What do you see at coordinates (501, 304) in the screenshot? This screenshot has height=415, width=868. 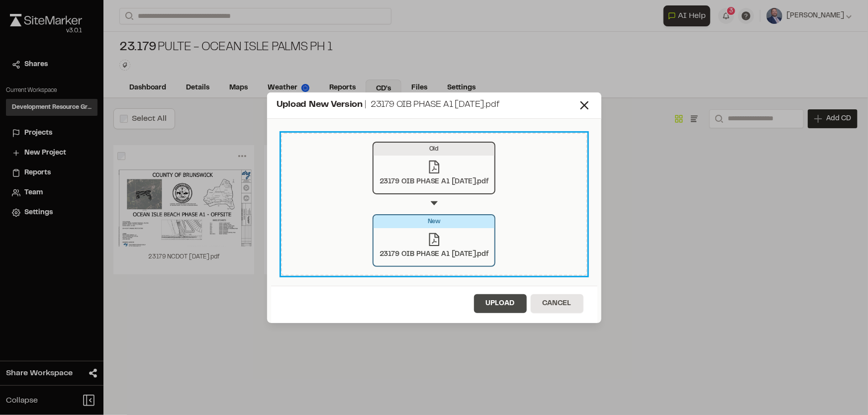 I see `button: Upload` at bounding box center [501, 304].